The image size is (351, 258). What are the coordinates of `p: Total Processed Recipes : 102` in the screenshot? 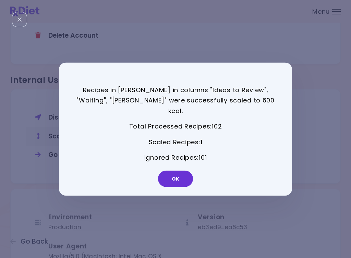 It's located at (175, 126).